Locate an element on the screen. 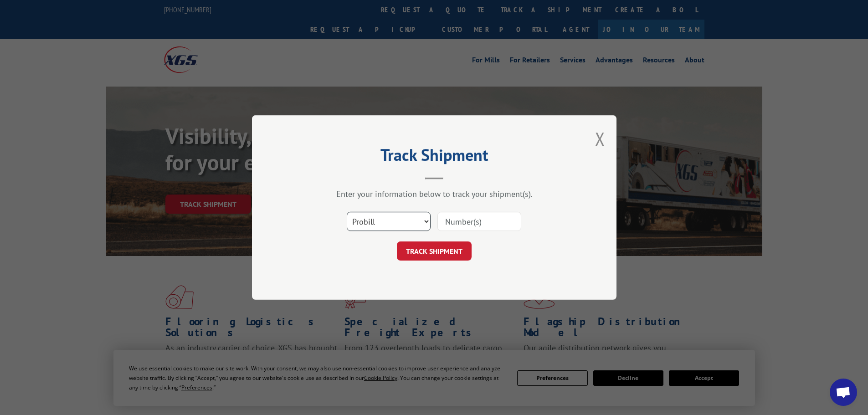  h2: Track Shipment is located at coordinates (434, 157).